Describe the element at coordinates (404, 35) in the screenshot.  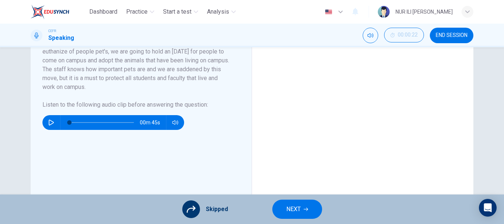
I see `button: 00:00:22` at that location.